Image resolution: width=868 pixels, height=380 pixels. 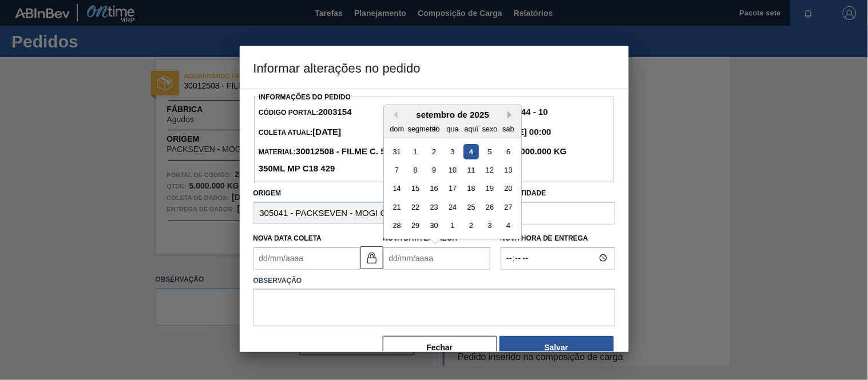 What do you see at coordinates (544, 238) in the screenshot?
I see `font: Nova Hora de Entrega` at bounding box center [544, 238].